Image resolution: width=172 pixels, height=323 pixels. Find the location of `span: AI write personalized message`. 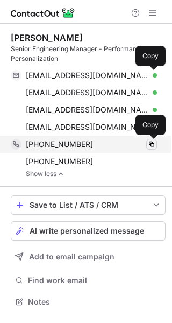

span: AI write personalized message is located at coordinates (87, 231).